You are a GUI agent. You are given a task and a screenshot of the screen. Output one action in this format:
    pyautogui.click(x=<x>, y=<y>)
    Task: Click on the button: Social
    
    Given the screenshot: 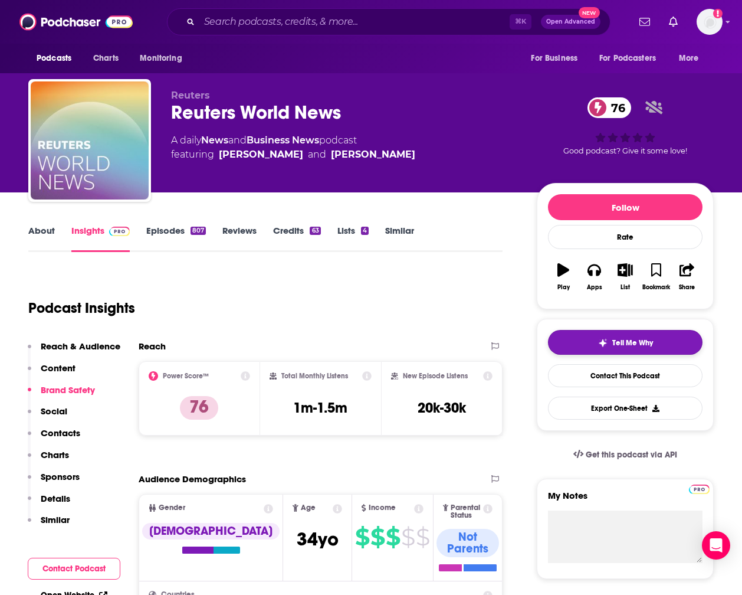 What is the action you would take?
    pyautogui.click(x=47, y=416)
    